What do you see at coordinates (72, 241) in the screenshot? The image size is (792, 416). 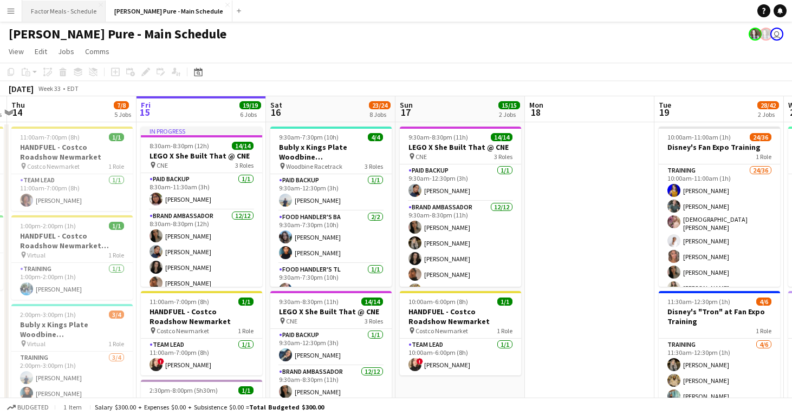 I see `h3: HANDFUEL - Costco Roadshow Newmarket Training` at bounding box center [72, 241].